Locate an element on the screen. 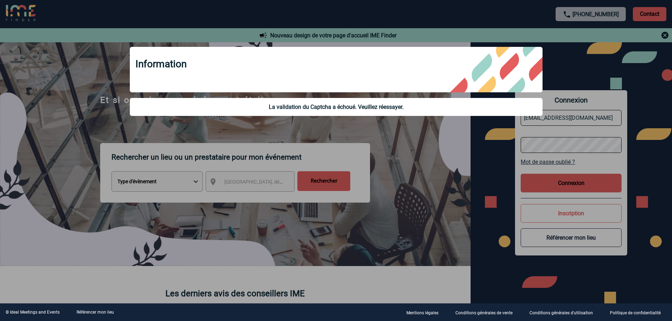 The height and width of the screenshot is (321, 672). a: Référencer mon lieu is located at coordinates (95, 313).